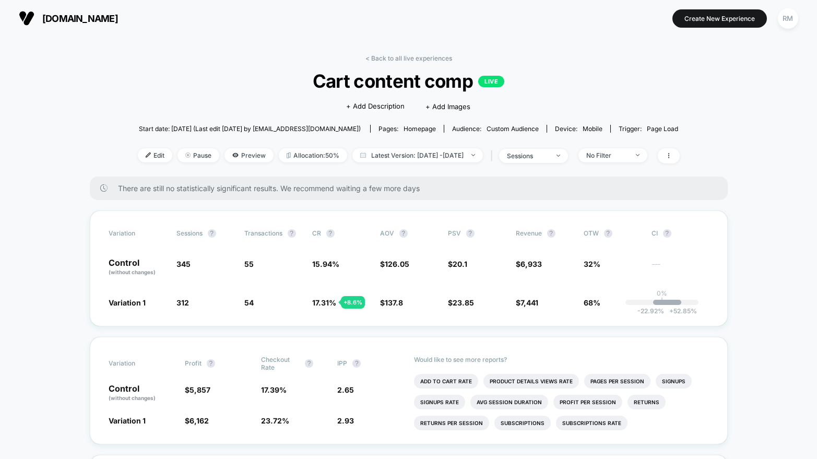 The width and height of the screenshot is (817, 459). What do you see at coordinates (448, 107) in the screenshot?
I see `span: + Add Images` at bounding box center [448, 107].